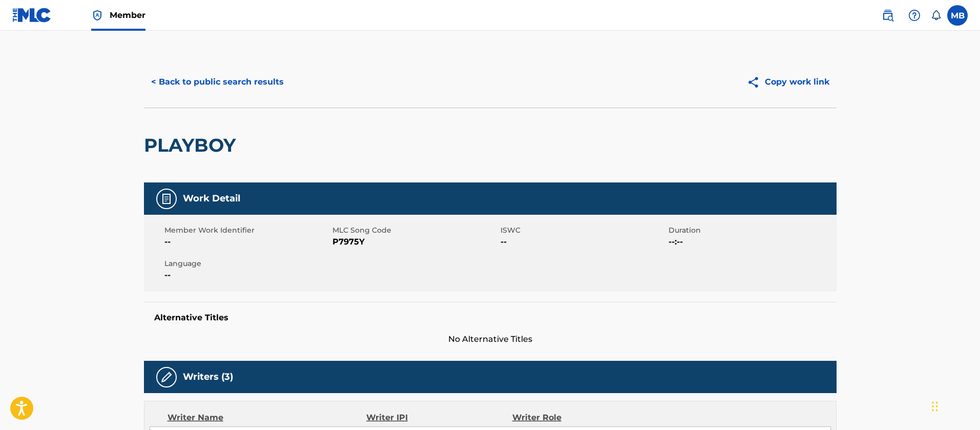  What do you see at coordinates (888, 16) in the screenshot?
I see `img: search` at bounding box center [888, 16].